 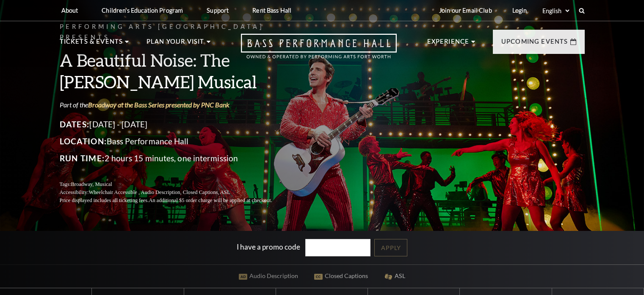 I want to click on select: Select:, so click(x=555, y=11).